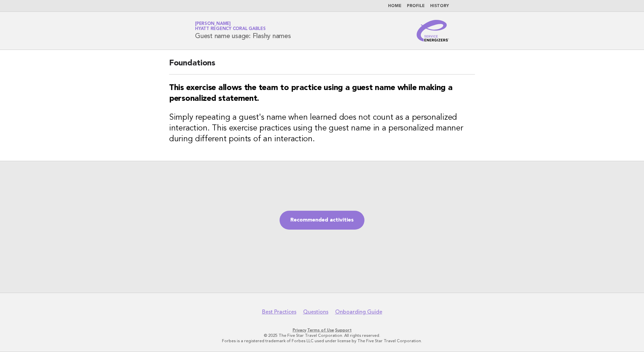 This screenshot has height=352, width=644. What do you see at coordinates (230, 29) in the screenshot?
I see `span: Hyatt Regency Coral Gables` at bounding box center [230, 29].